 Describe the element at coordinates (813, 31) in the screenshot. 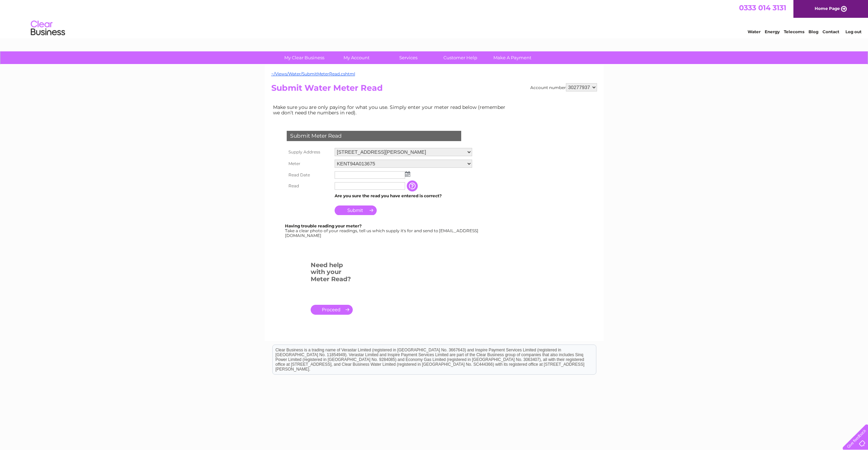

I see `a: Blog` at that location.